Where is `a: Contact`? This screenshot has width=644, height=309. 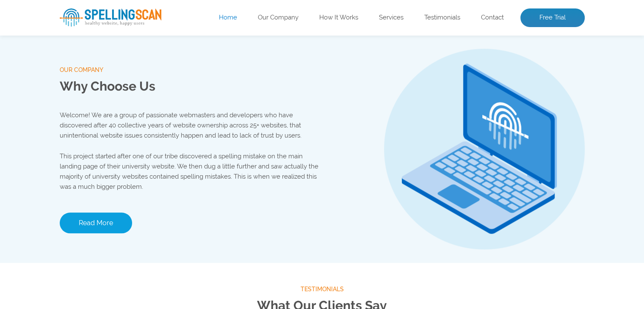 a: Contact is located at coordinates (493, 18).